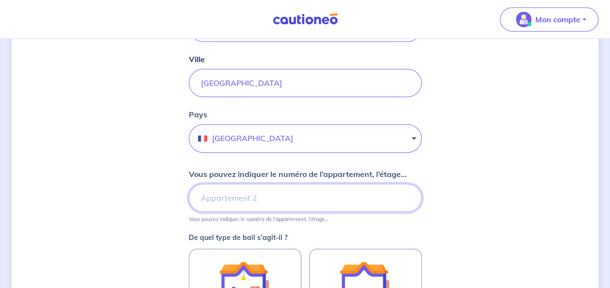 The width and height of the screenshot is (610, 288). What do you see at coordinates (197, 59) in the screenshot?
I see `strong: Ville` at bounding box center [197, 59].